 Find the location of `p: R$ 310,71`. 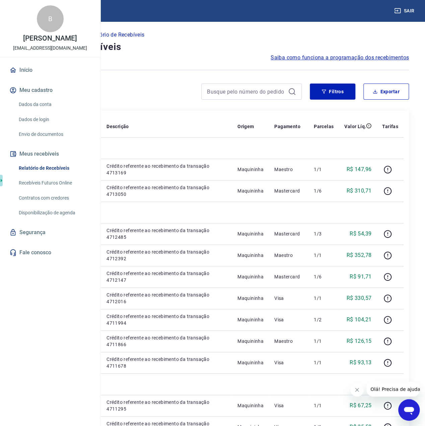

p: R$ 310,71 is located at coordinates (359, 191).